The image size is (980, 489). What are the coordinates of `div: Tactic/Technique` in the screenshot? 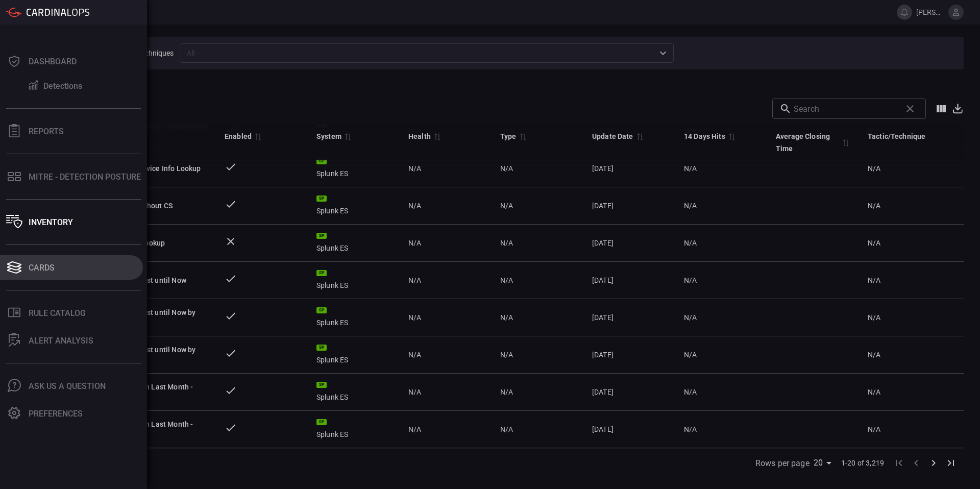 It's located at (897, 137).